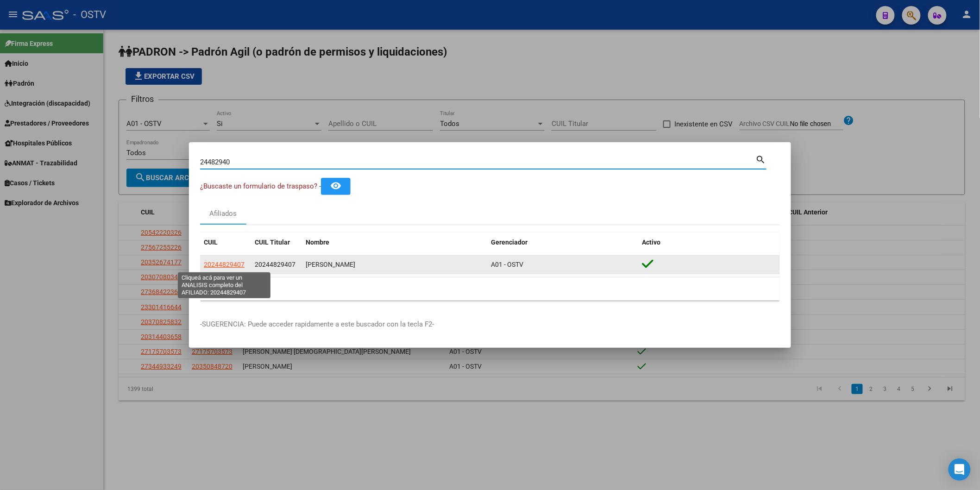 Image resolution: width=980 pixels, height=490 pixels. What do you see at coordinates (960, 469) in the screenshot?
I see `div: Open Intercom Messenger` at bounding box center [960, 469].